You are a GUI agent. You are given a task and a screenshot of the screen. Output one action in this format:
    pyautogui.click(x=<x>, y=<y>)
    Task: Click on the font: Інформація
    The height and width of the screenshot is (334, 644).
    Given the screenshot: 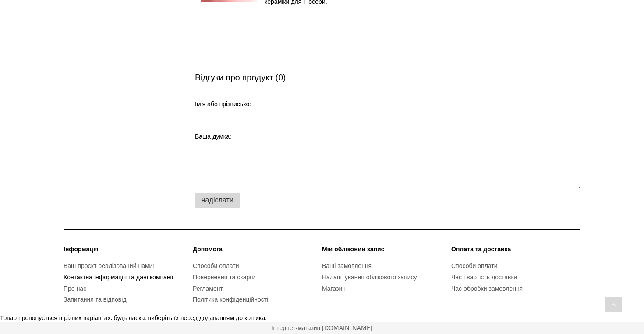 What is the action you would take?
    pyautogui.click(x=81, y=250)
    